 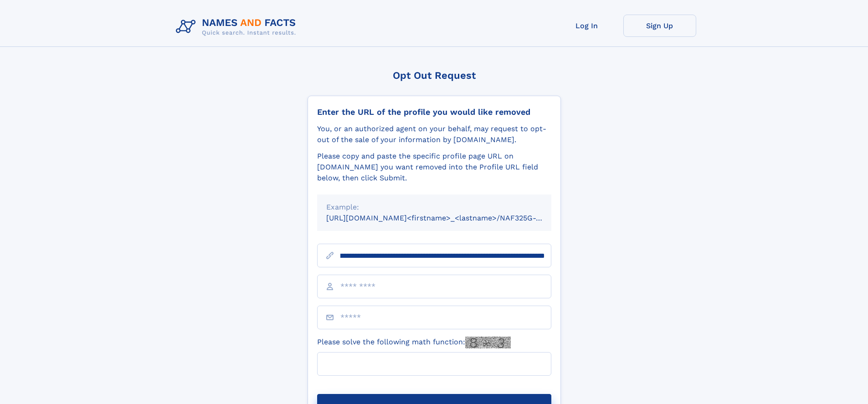 I want to click on img: Logo Names and Facts, so click(x=238, y=27).